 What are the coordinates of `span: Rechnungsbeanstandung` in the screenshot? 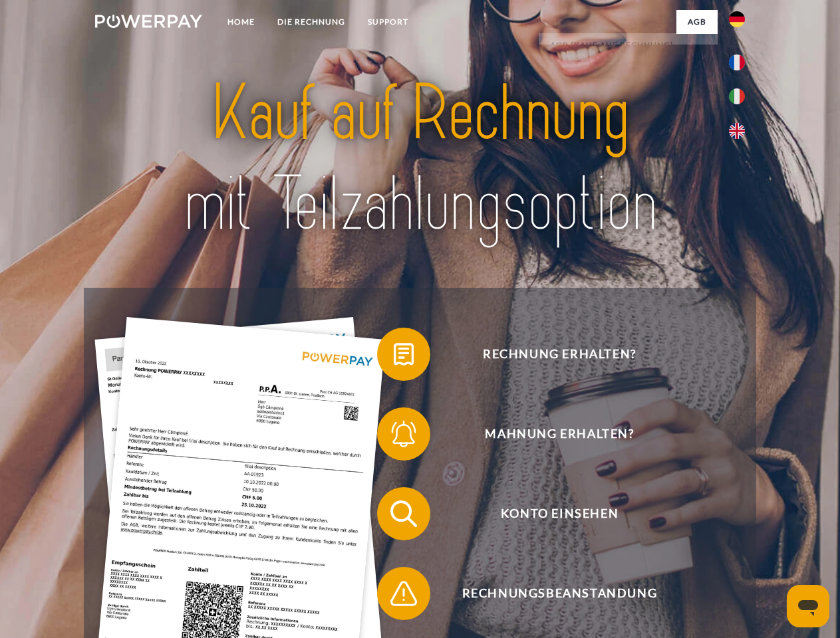 It's located at (559, 594).